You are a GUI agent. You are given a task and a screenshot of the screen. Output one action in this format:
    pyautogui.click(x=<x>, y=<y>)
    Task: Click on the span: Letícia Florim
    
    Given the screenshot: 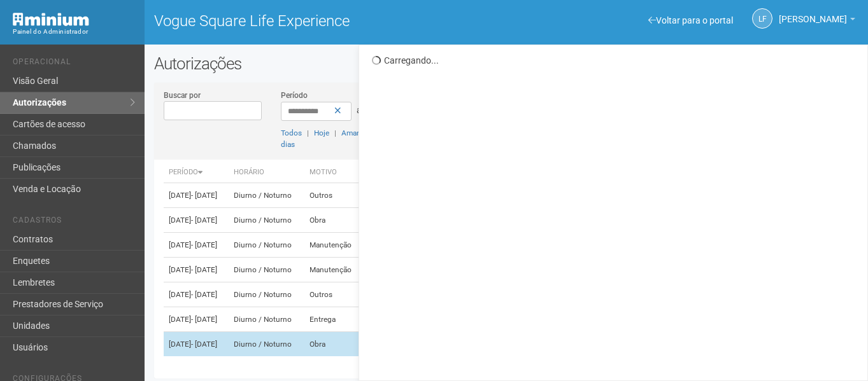 What is the action you would take?
    pyautogui.click(x=813, y=13)
    